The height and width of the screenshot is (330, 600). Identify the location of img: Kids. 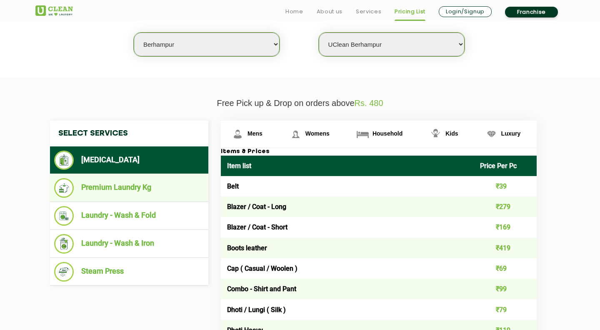
(435, 134).